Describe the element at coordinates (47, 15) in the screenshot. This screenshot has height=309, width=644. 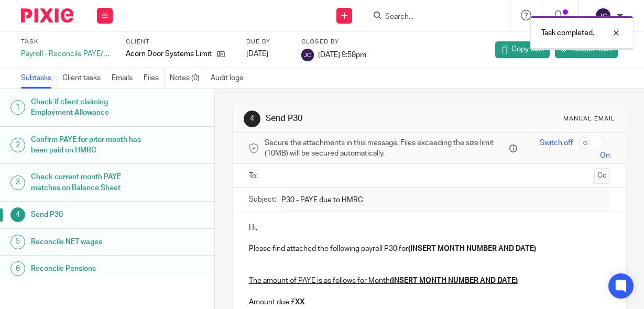
I see `img: Pixie` at that location.